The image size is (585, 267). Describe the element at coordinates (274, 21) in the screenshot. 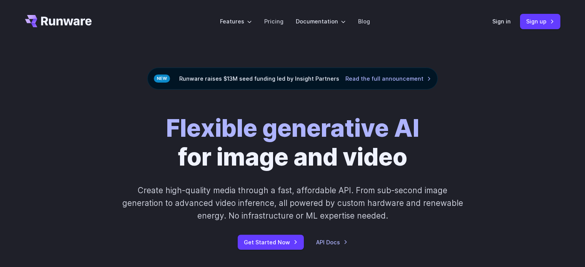

I see `a: Pricing` at that location.